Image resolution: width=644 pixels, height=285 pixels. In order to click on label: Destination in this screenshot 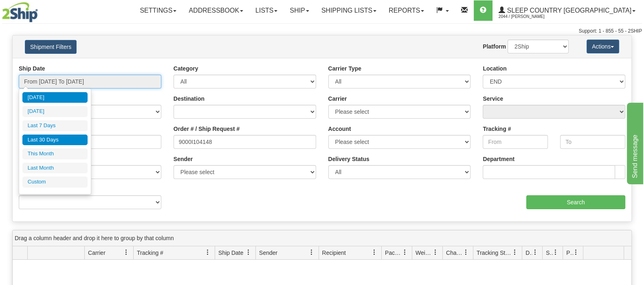, I will do `click(189, 99)`.